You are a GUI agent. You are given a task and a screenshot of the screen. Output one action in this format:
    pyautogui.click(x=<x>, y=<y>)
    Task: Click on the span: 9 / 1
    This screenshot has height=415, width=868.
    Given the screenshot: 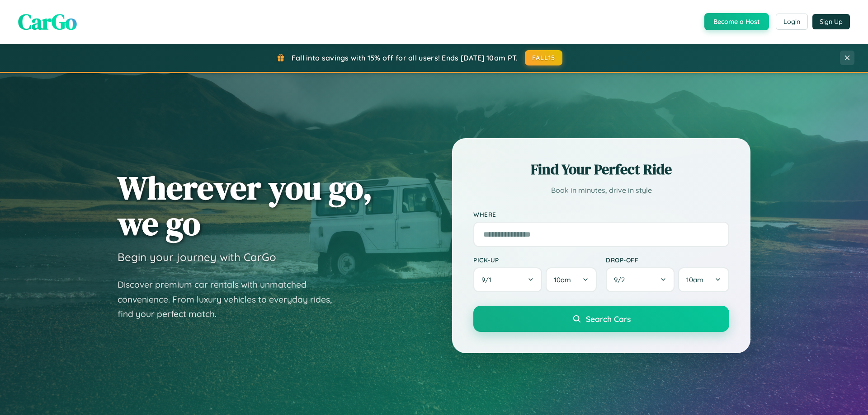 What is the action you would take?
    pyautogui.click(x=489, y=280)
    